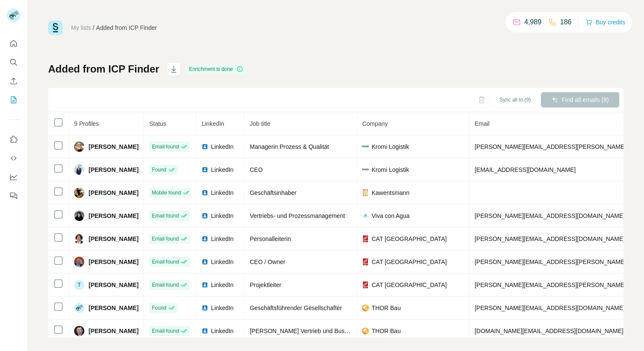  I want to click on button: My lists, so click(13, 99).